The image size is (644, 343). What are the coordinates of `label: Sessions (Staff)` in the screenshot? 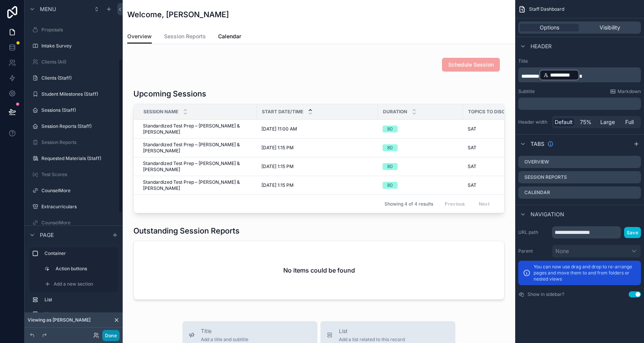 It's located at (79, 110).